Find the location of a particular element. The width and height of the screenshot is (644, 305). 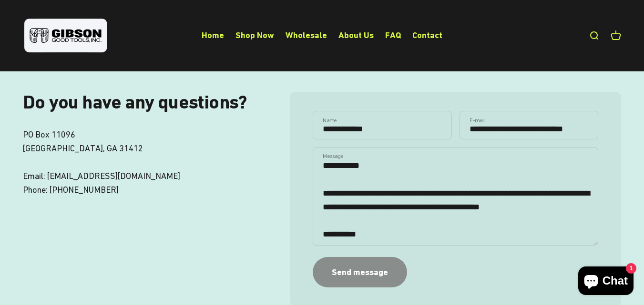

a: Contact is located at coordinates (427, 35).